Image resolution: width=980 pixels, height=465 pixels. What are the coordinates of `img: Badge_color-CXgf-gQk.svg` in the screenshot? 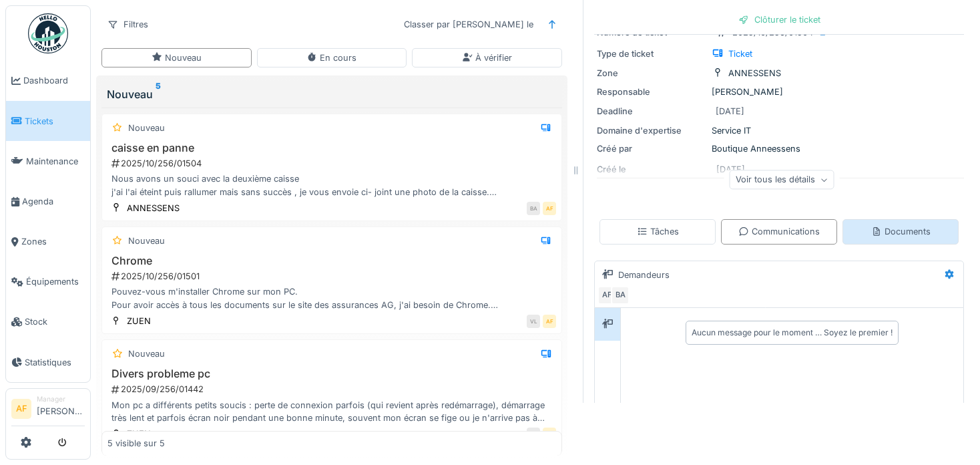 It's located at (48, 33).